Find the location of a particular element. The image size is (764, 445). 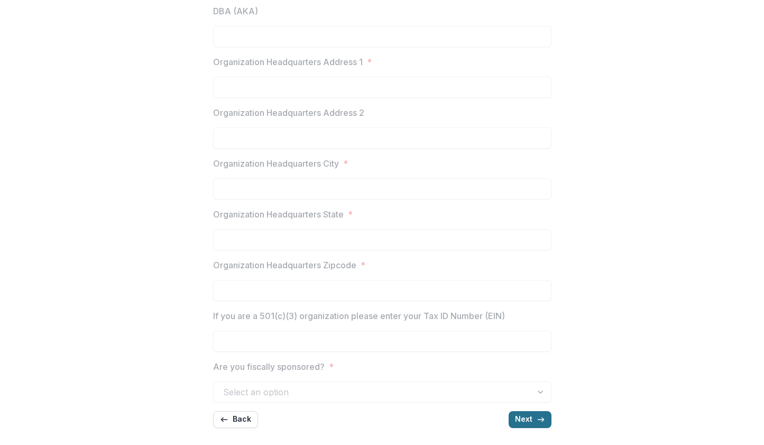

button: Next is located at coordinates (530, 420).